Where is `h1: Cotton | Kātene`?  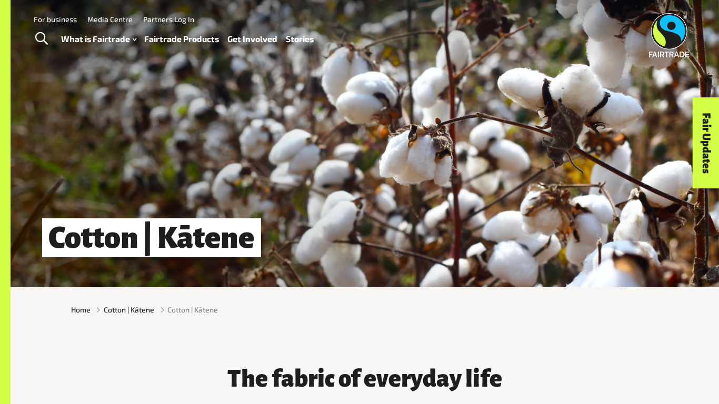 h1: Cotton | Kātene is located at coordinates (152, 238).